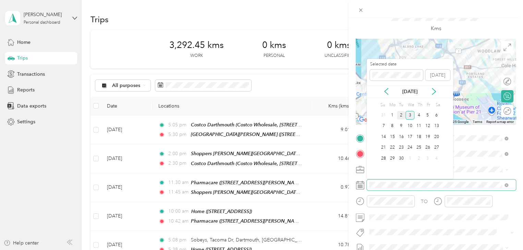 The width and height of the screenshot is (523, 250). Describe the element at coordinates (369, 120) in the screenshot. I see `img: Google` at that location.